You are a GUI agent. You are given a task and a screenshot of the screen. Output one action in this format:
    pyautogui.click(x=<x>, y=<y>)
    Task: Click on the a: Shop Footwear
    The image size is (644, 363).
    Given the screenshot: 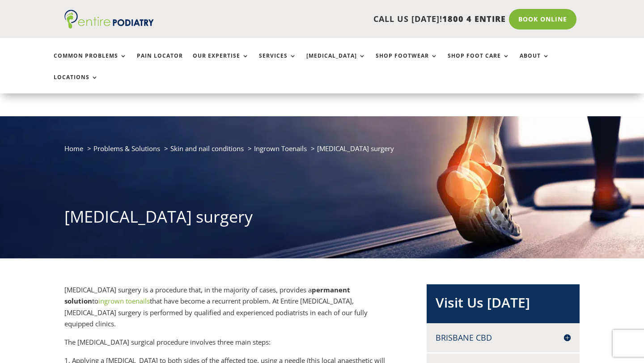 What is the action you would take?
    pyautogui.click(x=406, y=62)
    